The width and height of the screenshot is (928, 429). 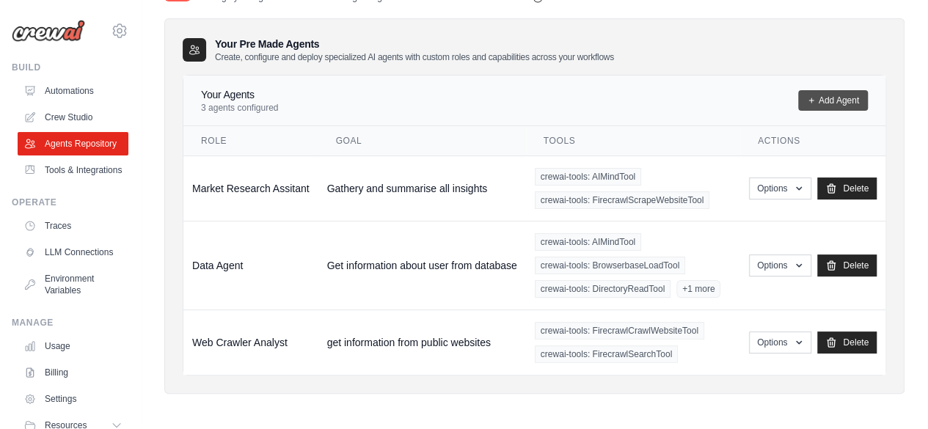 What do you see at coordinates (602, 289) in the screenshot?
I see `span: crewai-tools: DirectoryReadTool` at bounding box center [602, 289].